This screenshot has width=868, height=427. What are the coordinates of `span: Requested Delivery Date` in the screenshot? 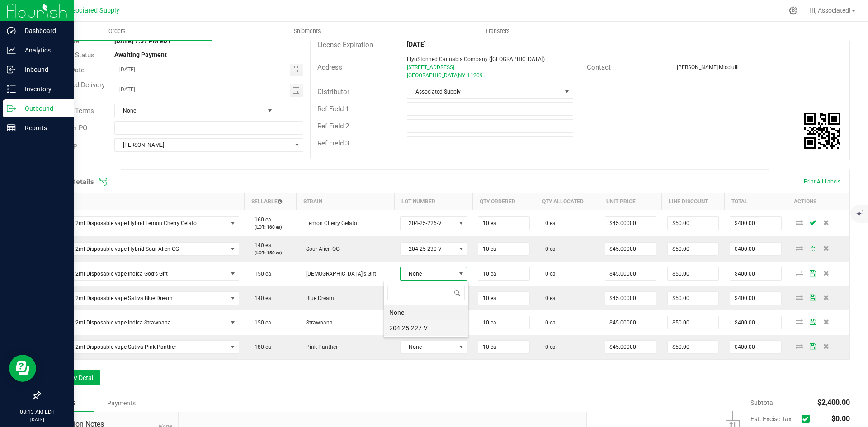 It's located at (76, 90).